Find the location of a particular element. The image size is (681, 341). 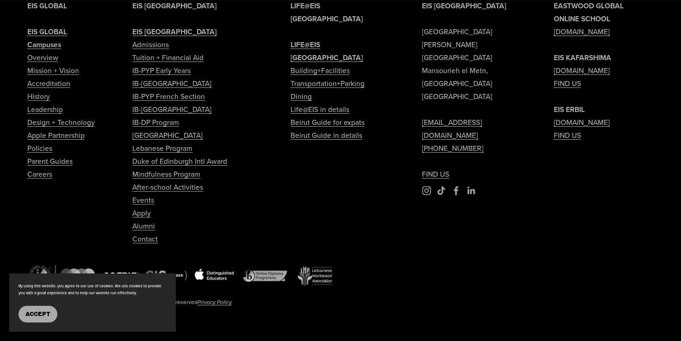

p: By using this website, you agree to our use of cookies. We use cookies to provide you with a grea... is located at coordinates (93, 290).